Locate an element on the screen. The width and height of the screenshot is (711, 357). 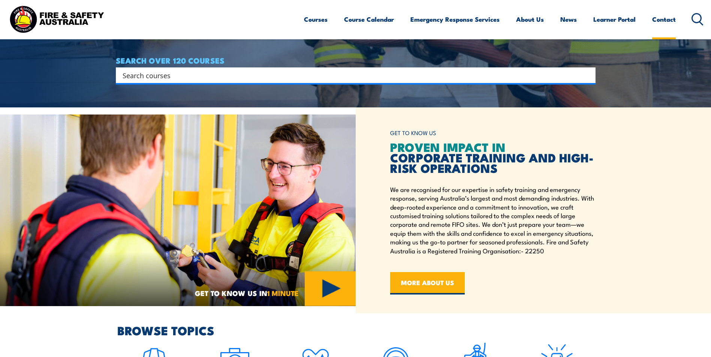
p: We are recognised for our expertise in safety training and emergency response, serving Australia’... is located at coordinates (493, 220).